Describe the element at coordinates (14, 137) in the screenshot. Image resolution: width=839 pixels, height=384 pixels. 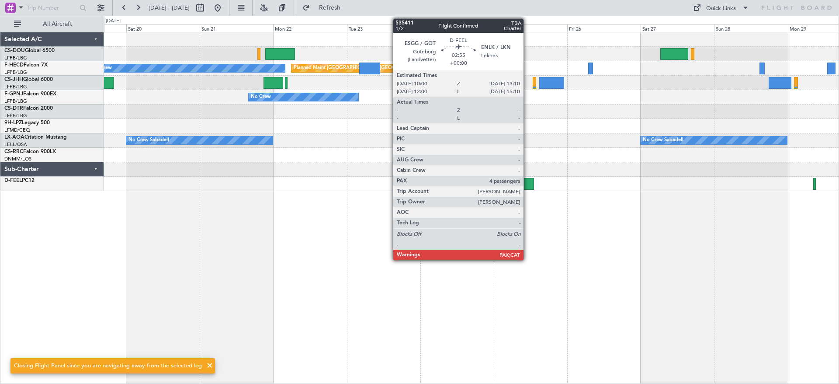
I see `span: LX-AOA` at that location.